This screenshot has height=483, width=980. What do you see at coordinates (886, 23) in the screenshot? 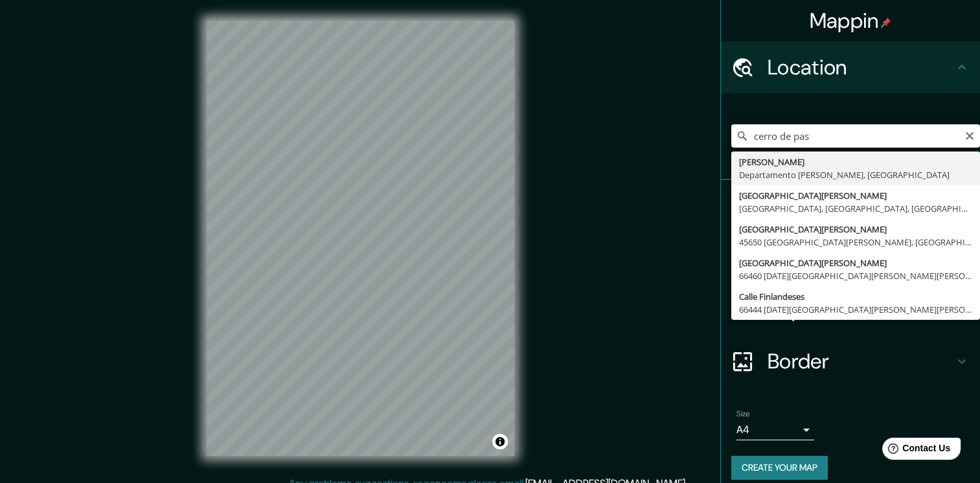
I see `img: pin-icon.png` at bounding box center [886, 23].